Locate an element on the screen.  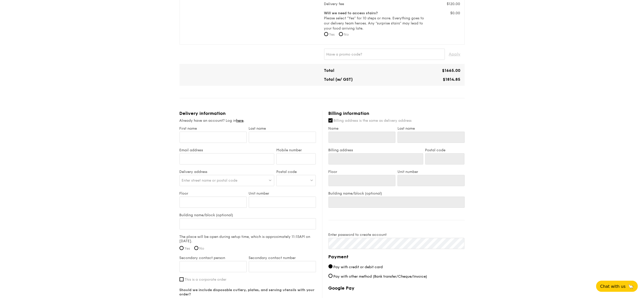
label: Delivery address is located at coordinates (227, 172).